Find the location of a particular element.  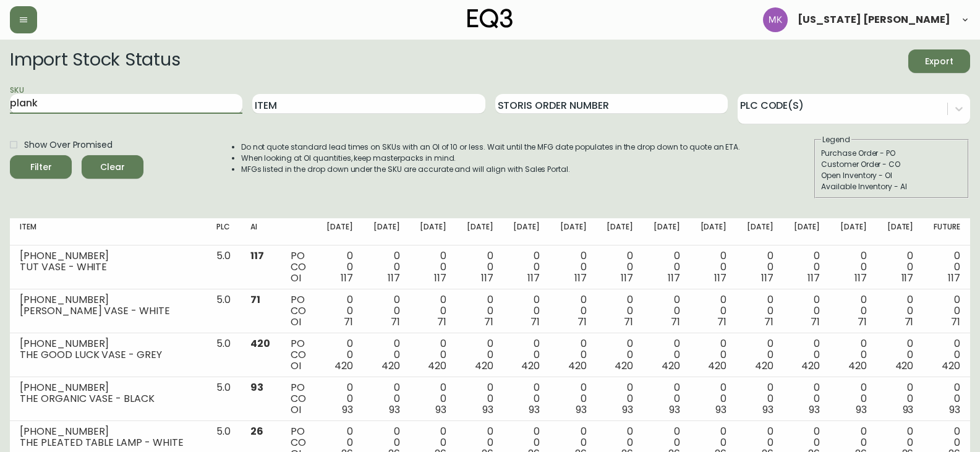

th: AI is located at coordinates (260, 232).